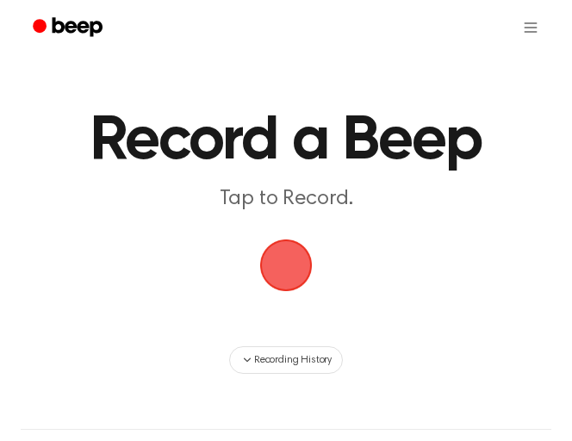 Image resolution: width=572 pixels, height=441 pixels. Describe the element at coordinates (286, 265) in the screenshot. I see `img: Beep Logo` at that location.